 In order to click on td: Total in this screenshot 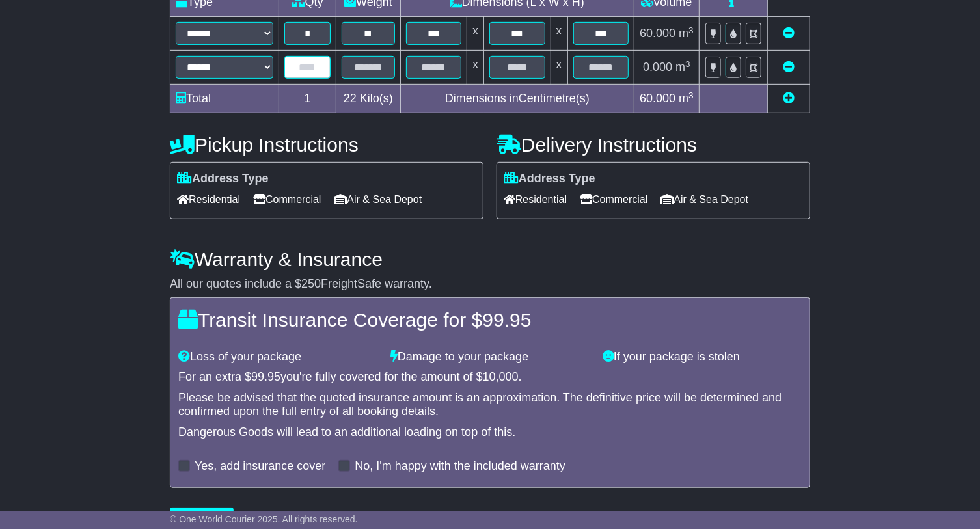, I will do `click(225, 99)`.